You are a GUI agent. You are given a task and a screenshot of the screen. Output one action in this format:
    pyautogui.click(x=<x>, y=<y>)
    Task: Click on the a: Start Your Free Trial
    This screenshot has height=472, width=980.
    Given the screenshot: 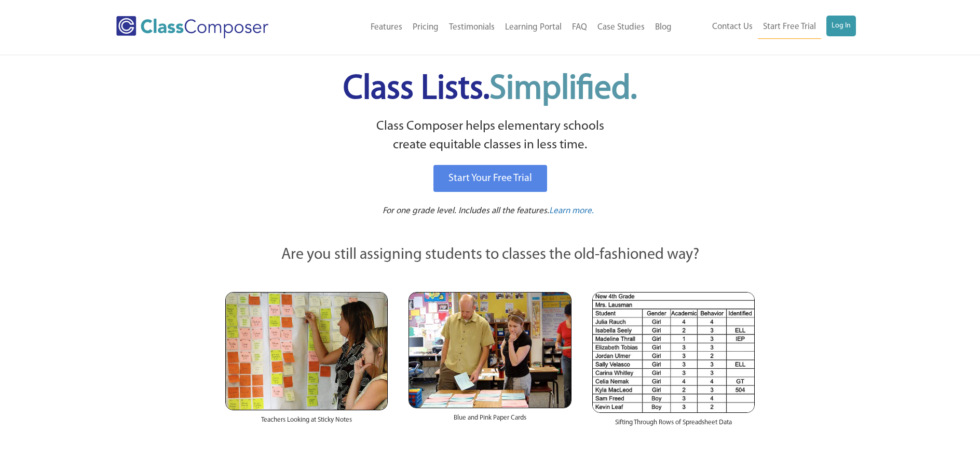 What is the action you would take?
    pyautogui.click(x=490, y=179)
    